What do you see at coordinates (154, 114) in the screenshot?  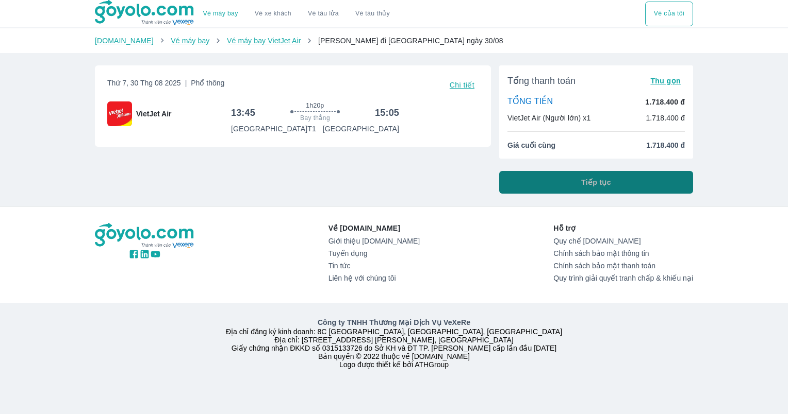 I see `span: VietJet Air` at bounding box center [154, 114].